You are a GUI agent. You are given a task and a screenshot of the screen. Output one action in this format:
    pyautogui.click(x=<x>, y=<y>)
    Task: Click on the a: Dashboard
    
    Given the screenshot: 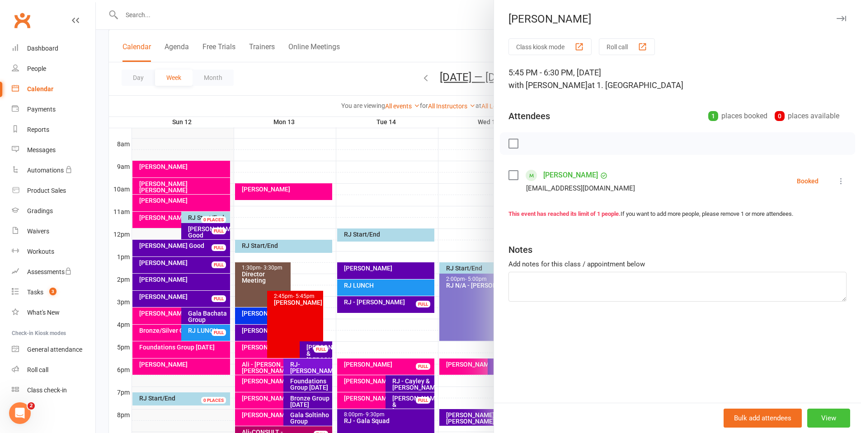 What is the action you would take?
    pyautogui.click(x=53, y=48)
    